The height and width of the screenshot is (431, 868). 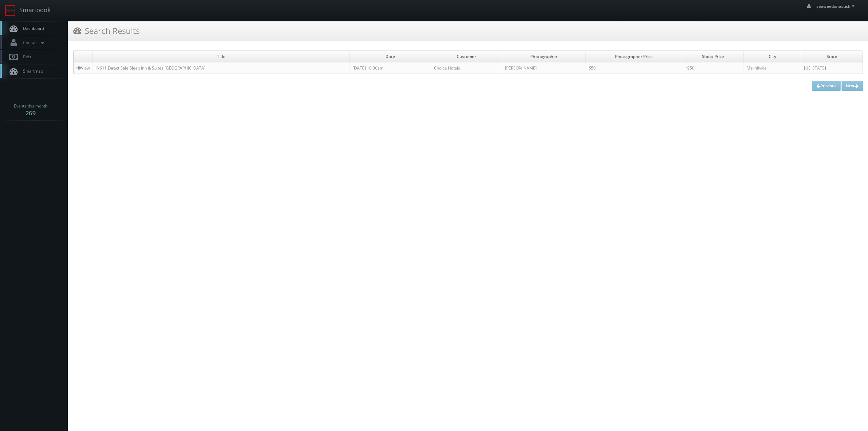 What do you see at coordinates (11, 11) in the screenshot?
I see `img: smartbook-logo.png` at bounding box center [11, 11].